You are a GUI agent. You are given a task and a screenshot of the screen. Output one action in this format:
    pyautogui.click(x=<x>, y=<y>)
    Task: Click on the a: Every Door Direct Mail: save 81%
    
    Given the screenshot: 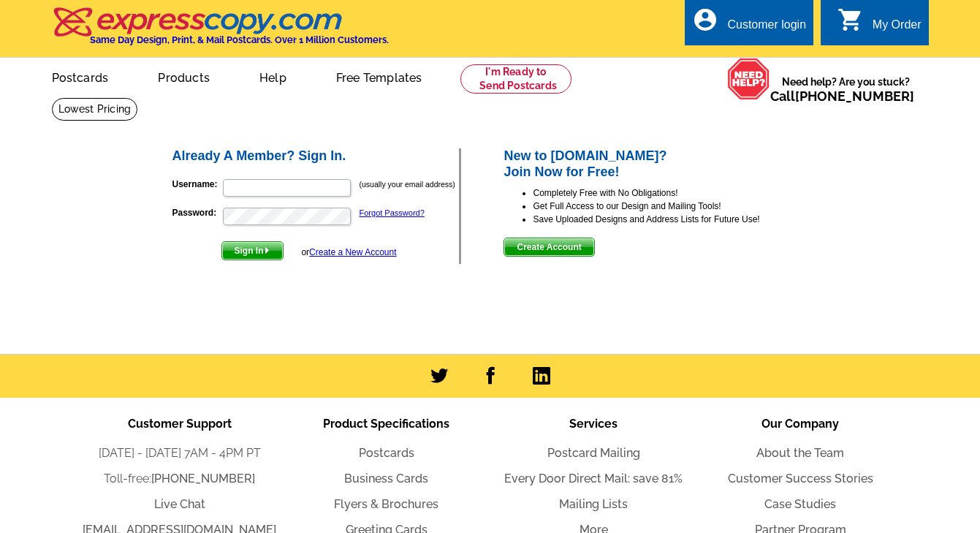 What is the action you would take?
    pyautogui.click(x=594, y=478)
    